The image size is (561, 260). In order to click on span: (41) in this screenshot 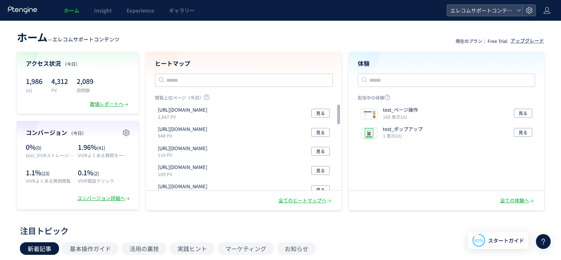, I will do `click(101, 147)`.